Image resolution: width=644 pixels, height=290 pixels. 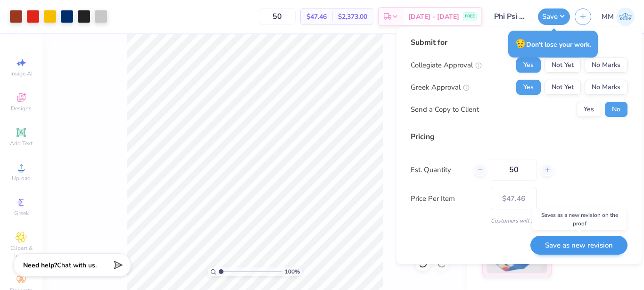 What do you see at coordinates (510, 17) in the screenshot?
I see `input: Untitled Design` at bounding box center [510, 17].